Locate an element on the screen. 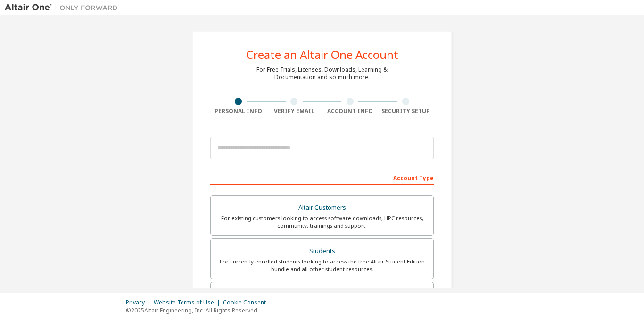 Image resolution: width=644 pixels, height=320 pixels. div: For currently enrolled students looking to access the free Altair Student Edition bundle and all ... is located at coordinates (322, 265).